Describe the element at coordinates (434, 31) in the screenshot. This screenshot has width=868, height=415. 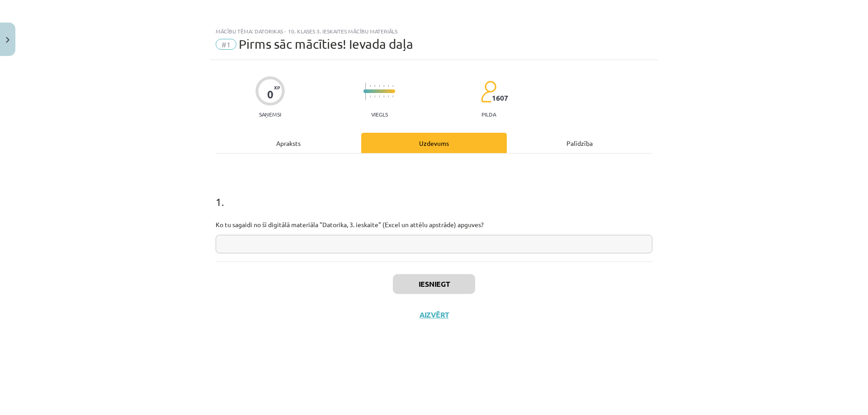
I see `div: Mācību tēma: Datorikas - 10. klases 3. ieskaites mācību materiāls` at that location.